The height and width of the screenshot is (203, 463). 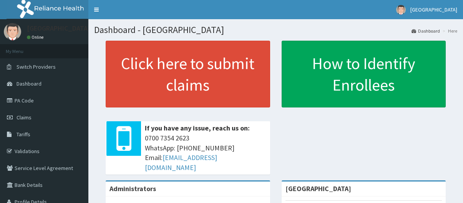 I want to click on li: Here, so click(x=449, y=31).